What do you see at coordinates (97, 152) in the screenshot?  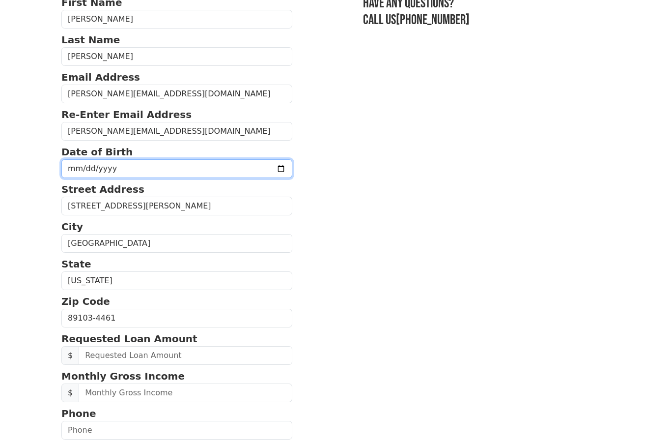 I see `strong: Date of Birth` at bounding box center [97, 152].